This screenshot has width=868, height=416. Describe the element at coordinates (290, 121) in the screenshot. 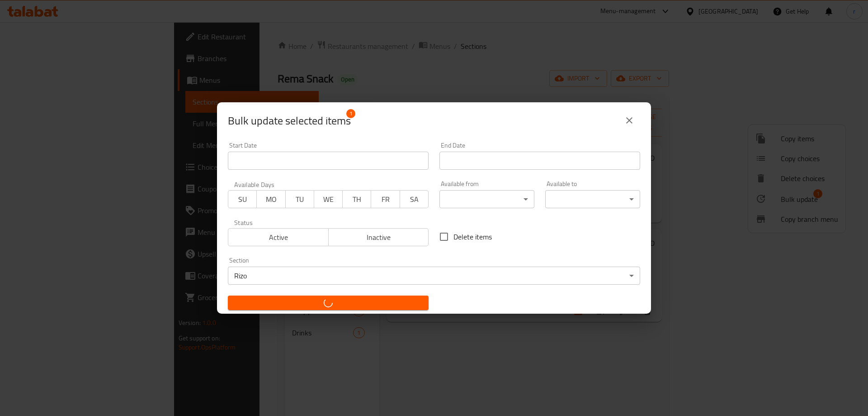

I see `span: Selected items count` at that location.